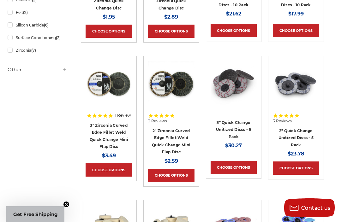 The image size is (341, 222). What do you see at coordinates (296, 154) in the screenshot?
I see `span: $23.78` at bounding box center [296, 154].